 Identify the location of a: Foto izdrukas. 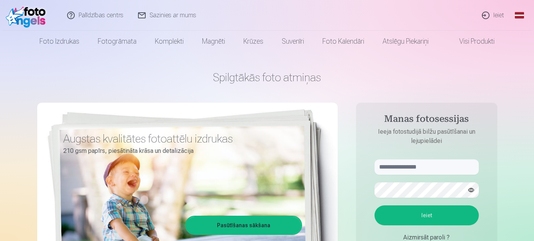
(59, 41).